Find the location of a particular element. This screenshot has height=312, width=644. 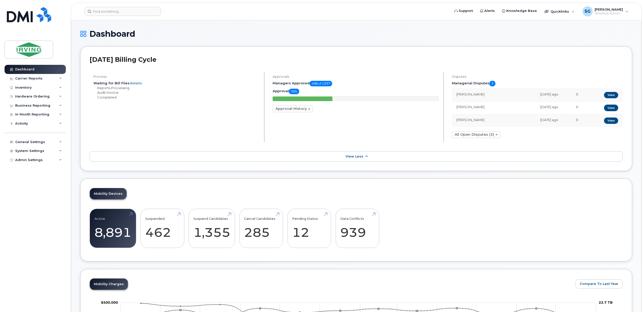

li: Reports Processing is located at coordinates (177, 88).